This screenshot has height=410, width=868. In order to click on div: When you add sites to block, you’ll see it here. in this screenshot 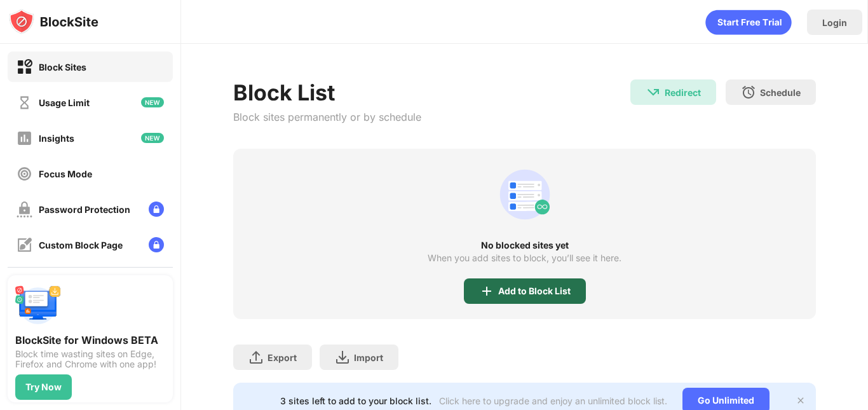, I will do `click(524, 258)`.